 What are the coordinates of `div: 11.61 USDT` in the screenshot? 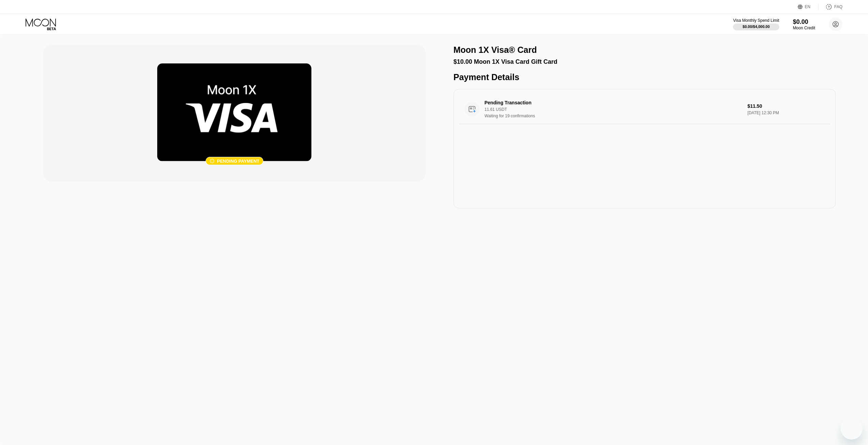 It's located at (609, 109).